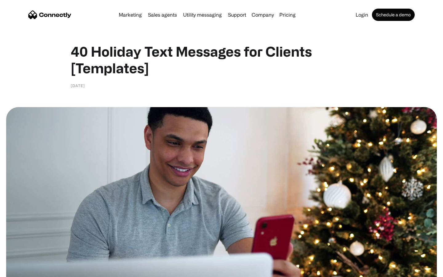 Image resolution: width=443 pixels, height=277 pixels. Describe the element at coordinates (22, 271) in the screenshot. I see `aside: Language selected: English` at that location.